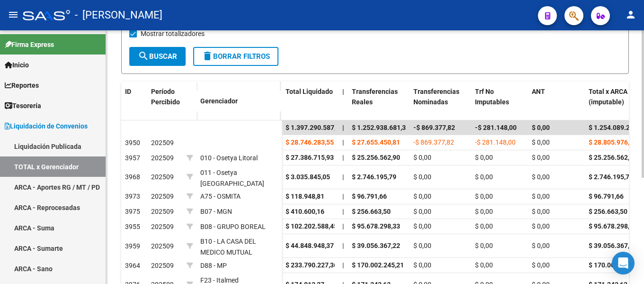 The height and width of the screenshot is (284, 644). Describe the element at coordinates (29, 44) in the screenshot. I see `span: Firma Express` at that location.